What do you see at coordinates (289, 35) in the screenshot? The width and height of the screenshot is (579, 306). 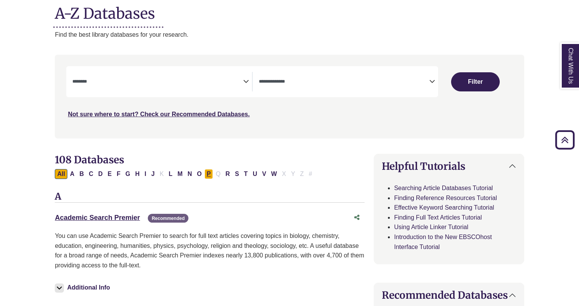 I see `p: Find the best library databases for your research.` at bounding box center [289, 35].